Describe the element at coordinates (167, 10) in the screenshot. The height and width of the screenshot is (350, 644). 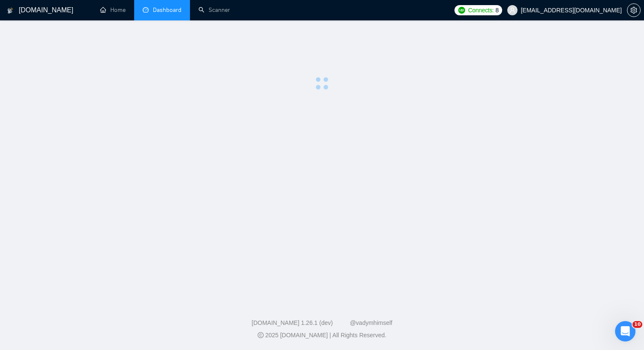
I see `span: Dashboard` at that location.